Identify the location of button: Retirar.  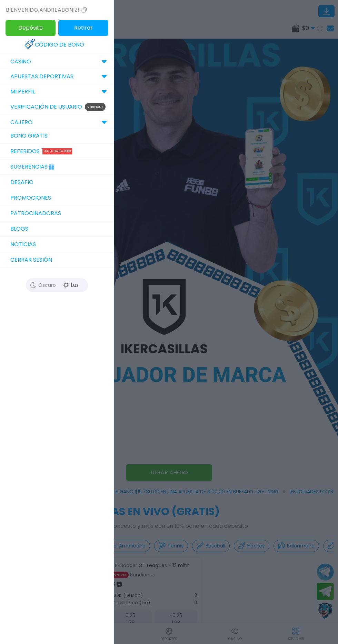
(83, 28).